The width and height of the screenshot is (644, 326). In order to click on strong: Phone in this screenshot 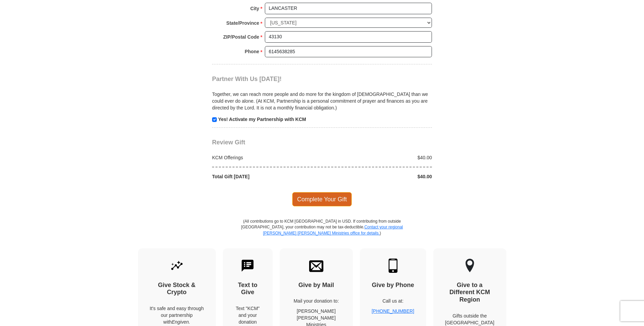, I will do `click(252, 51)`.